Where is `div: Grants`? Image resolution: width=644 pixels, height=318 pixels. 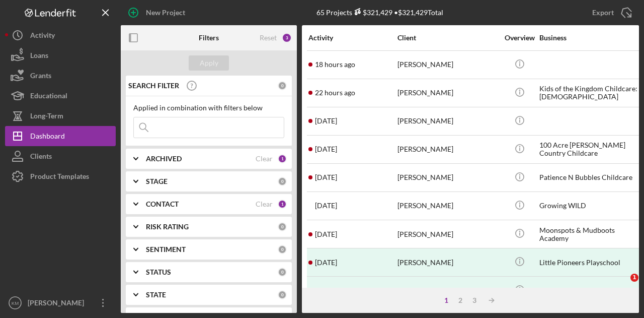
div: Grants is located at coordinates (41, 76).